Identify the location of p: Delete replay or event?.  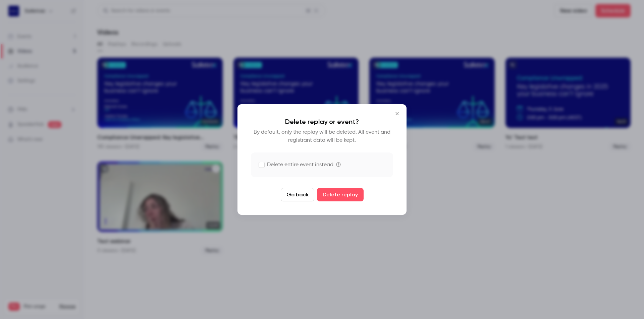
(322, 122).